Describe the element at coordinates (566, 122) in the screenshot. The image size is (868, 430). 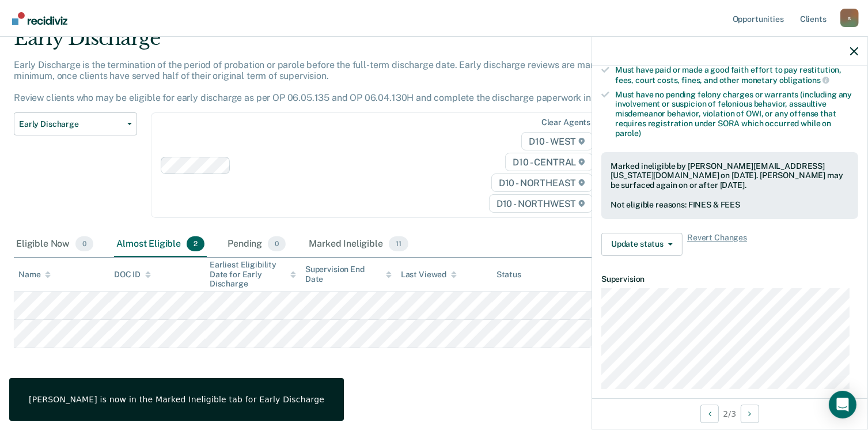
I see `div: Clear agents` at that location.